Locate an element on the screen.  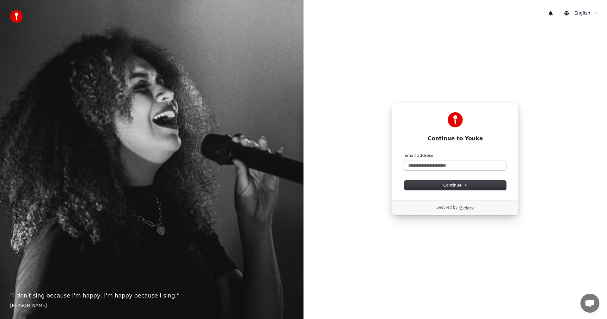
img: Youka is located at coordinates (456, 120).